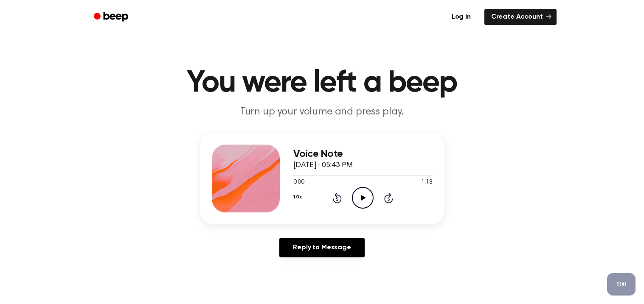  What do you see at coordinates (112, 17) in the screenshot?
I see `a: Beep` at bounding box center [112, 17].